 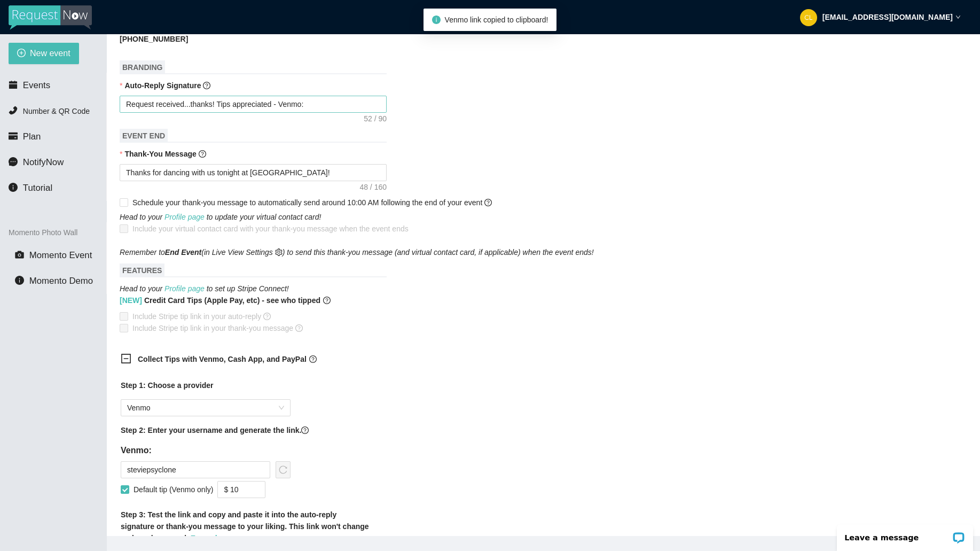 What do you see at coordinates (142, 270) in the screenshot?
I see `span: FEATURES` at bounding box center [142, 270].